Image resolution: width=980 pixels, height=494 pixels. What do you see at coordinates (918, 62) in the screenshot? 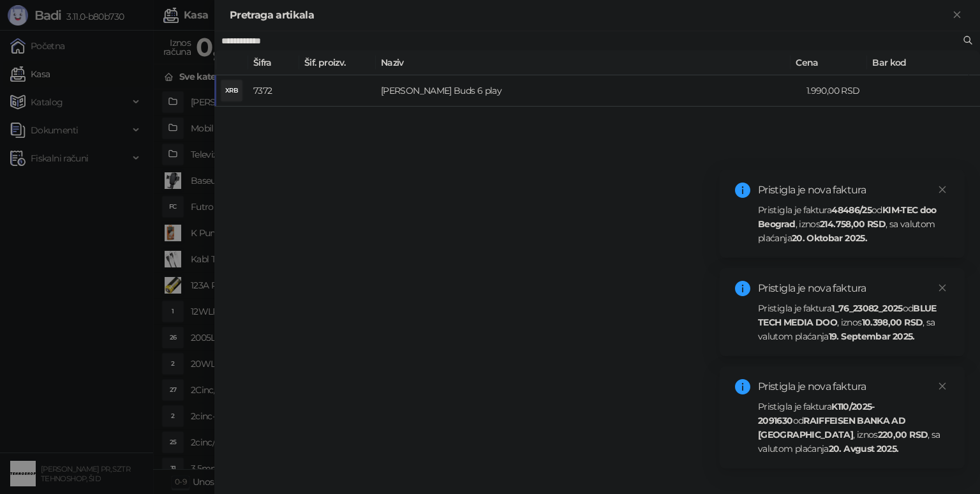
I see `th: Bar kod` at bounding box center [918, 62].